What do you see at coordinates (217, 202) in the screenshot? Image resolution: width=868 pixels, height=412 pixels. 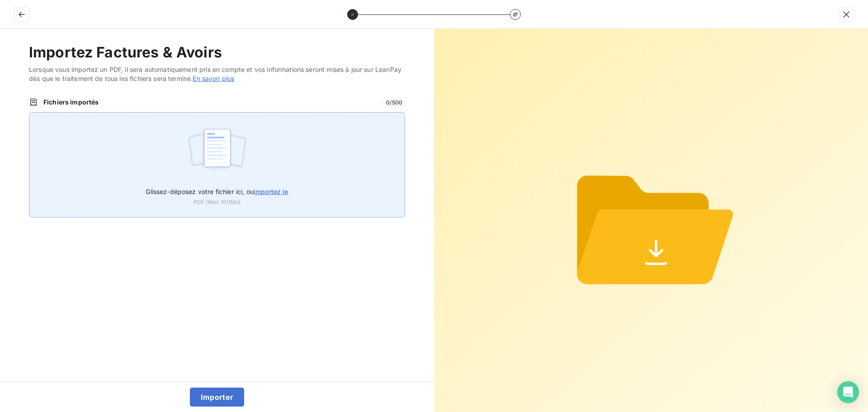 I see `span: PDF (Max 100Mo)` at bounding box center [217, 202].